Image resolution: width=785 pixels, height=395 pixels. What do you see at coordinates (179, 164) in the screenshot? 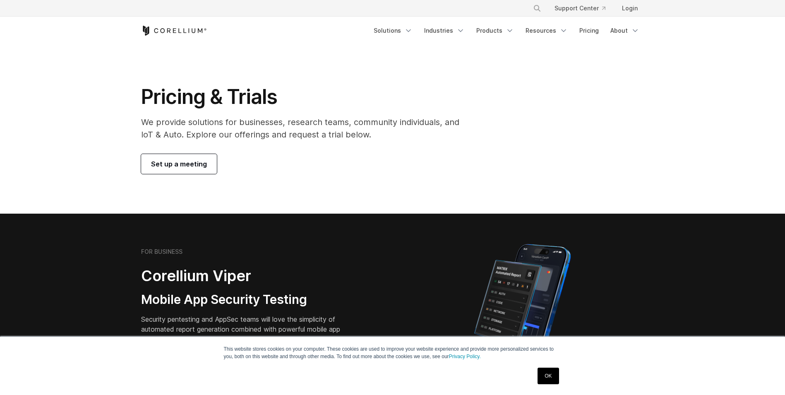
I see `a: Set up a meeting` at bounding box center [179, 164].